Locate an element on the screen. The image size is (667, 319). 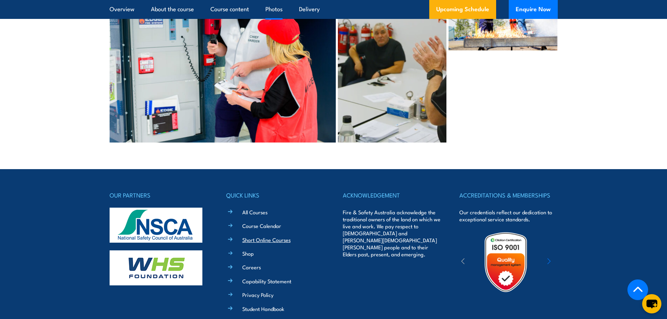
img: whs-logo-footer is located at coordinates (156, 268).